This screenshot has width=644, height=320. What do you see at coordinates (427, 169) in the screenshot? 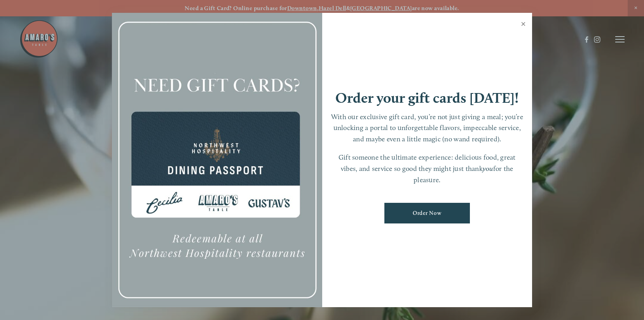
I see `p: Gift someone the ultimate experience: delicious food, great vibes, and service so good they might...` at bounding box center [427, 169].